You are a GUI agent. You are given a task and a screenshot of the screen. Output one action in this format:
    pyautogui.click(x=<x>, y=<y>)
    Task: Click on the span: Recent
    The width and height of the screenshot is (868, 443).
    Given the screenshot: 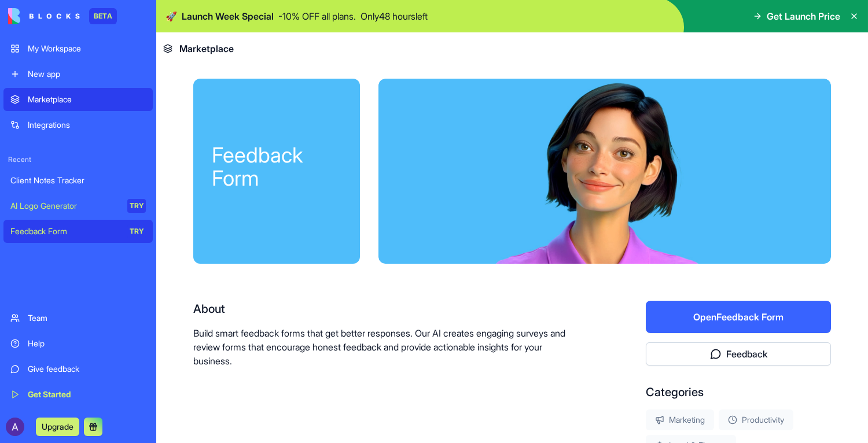 What is the action you would take?
    pyautogui.click(x=78, y=160)
    